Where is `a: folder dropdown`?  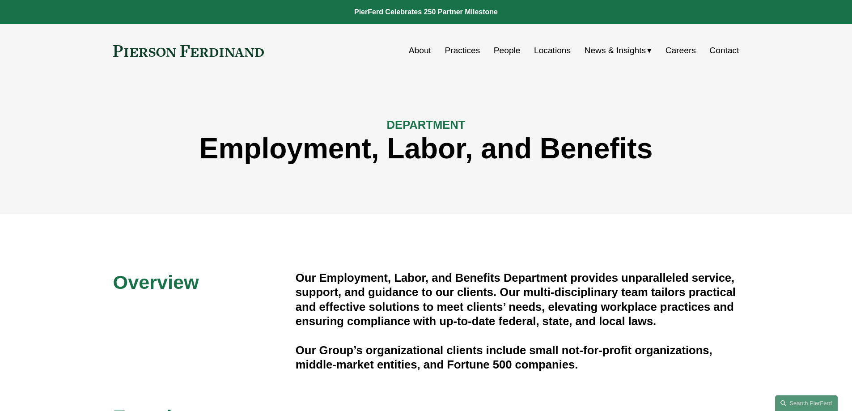
a: folder dropdown is located at coordinates (618, 51).